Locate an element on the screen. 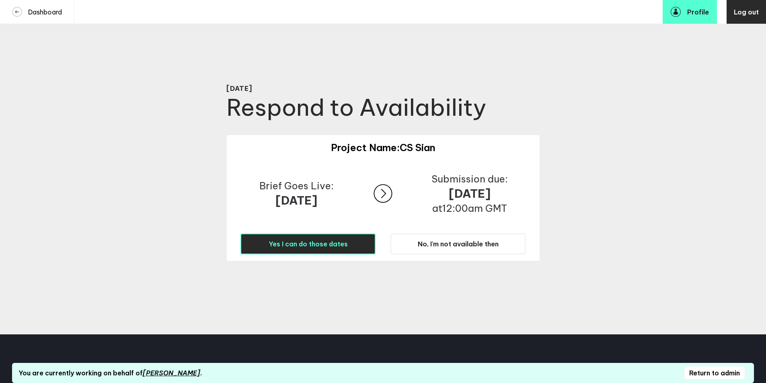  span: Profile is located at coordinates (698, 12).